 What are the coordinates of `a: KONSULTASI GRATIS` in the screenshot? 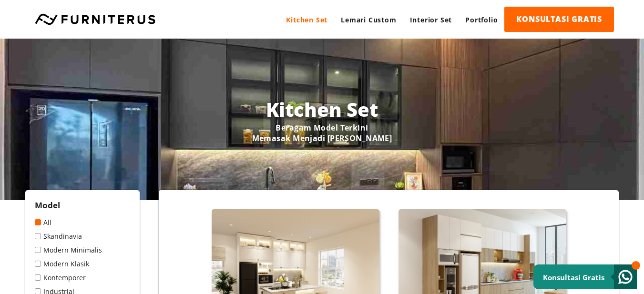 It's located at (559, 19).